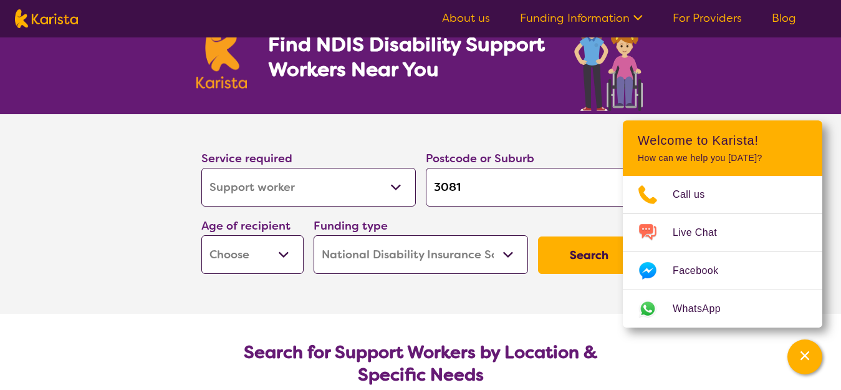 This screenshot has height=390, width=841. I want to click on span: WhatsApp, so click(704, 309).